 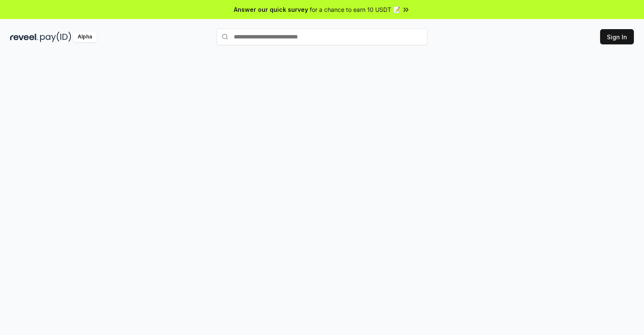 What do you see at coordinates (85, 37) in the screenshot?
I see `div: Alpha` at bounding box center [85, 37].